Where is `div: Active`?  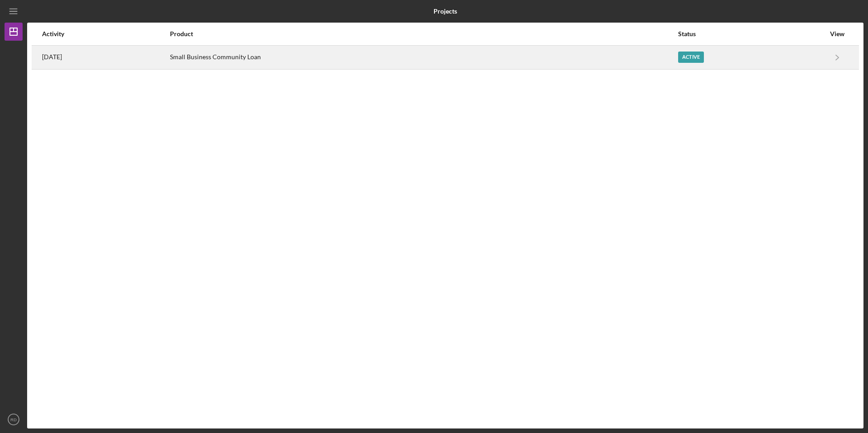 div: Active is located at coordinates (691, 57).